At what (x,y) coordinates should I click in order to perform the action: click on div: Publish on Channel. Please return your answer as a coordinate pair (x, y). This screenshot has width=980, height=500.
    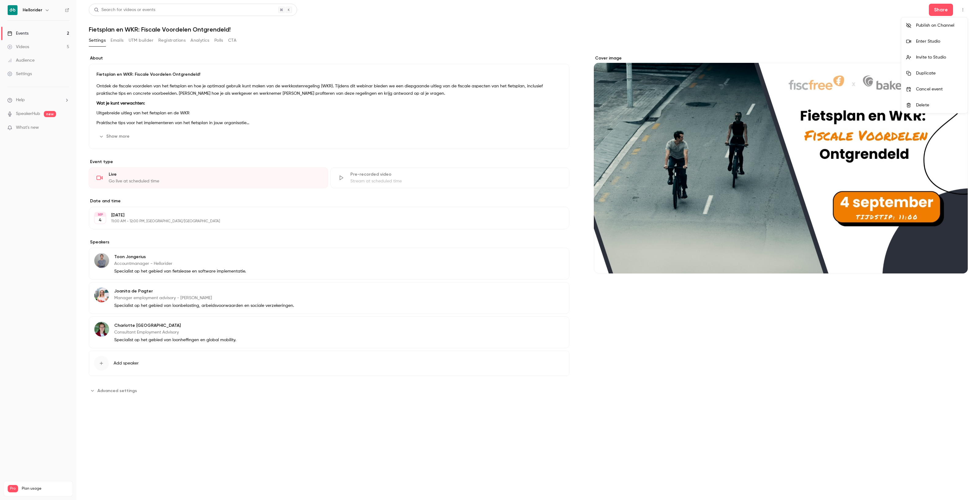
    Looking at the image, I should click on (939, 26).